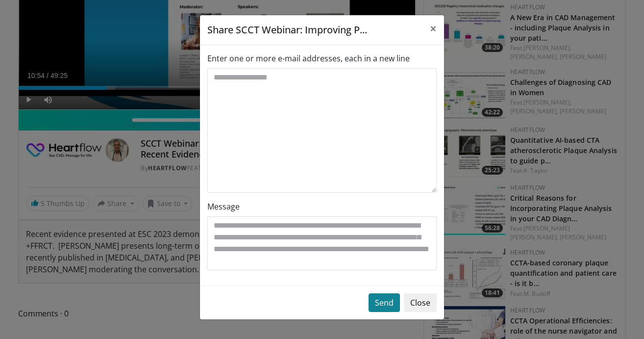 The width and height of the screenshot is (644, 339). I want to click on label: Message, so click(223, 207).